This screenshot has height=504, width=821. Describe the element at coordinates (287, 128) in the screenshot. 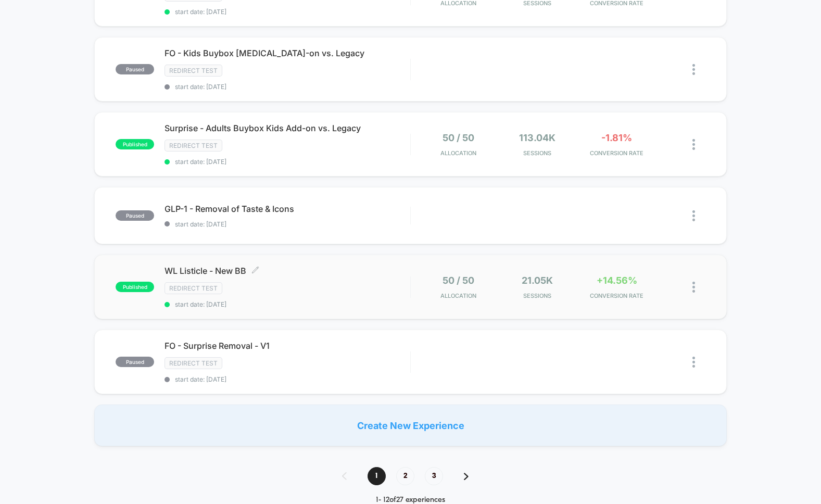

I see `span: Surprise - Adults Buybox Kids Add-on vs. Legacy` at that location.